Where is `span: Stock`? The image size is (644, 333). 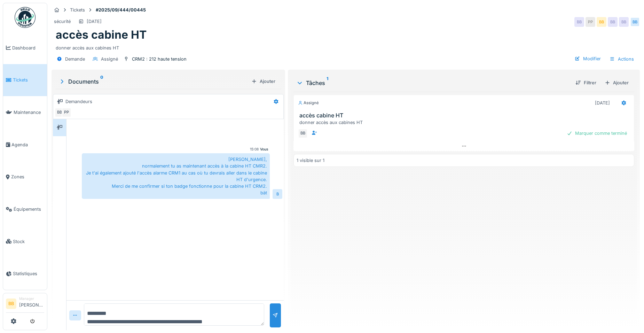
span: Stock is located at coordinates (29, 242).